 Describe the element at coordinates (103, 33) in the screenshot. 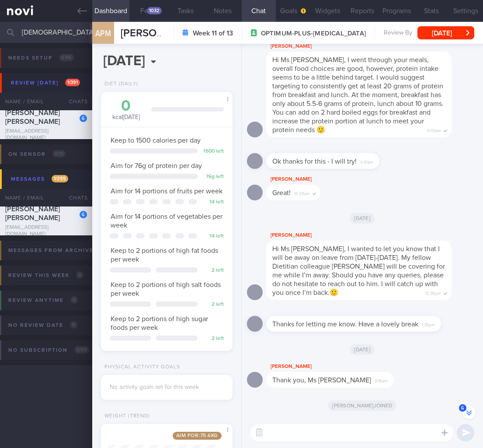

I see `div: APM` at that location.